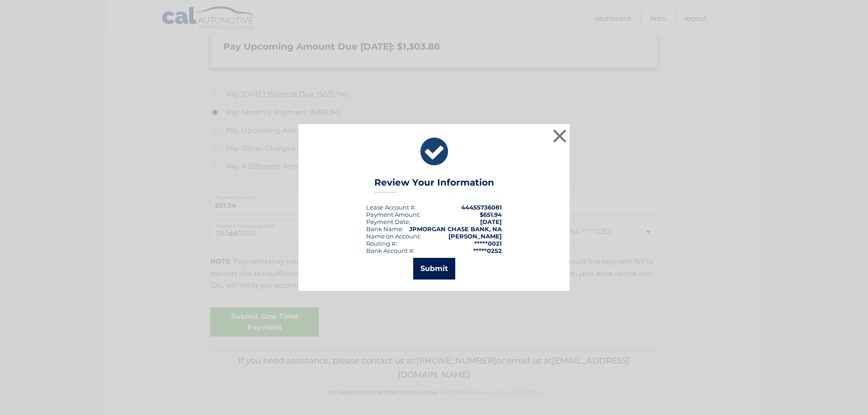 This screenshot has width=868, height=415. I want to click on strong: JPMORGAN CHASE BANK, NA, so click(455, 229).